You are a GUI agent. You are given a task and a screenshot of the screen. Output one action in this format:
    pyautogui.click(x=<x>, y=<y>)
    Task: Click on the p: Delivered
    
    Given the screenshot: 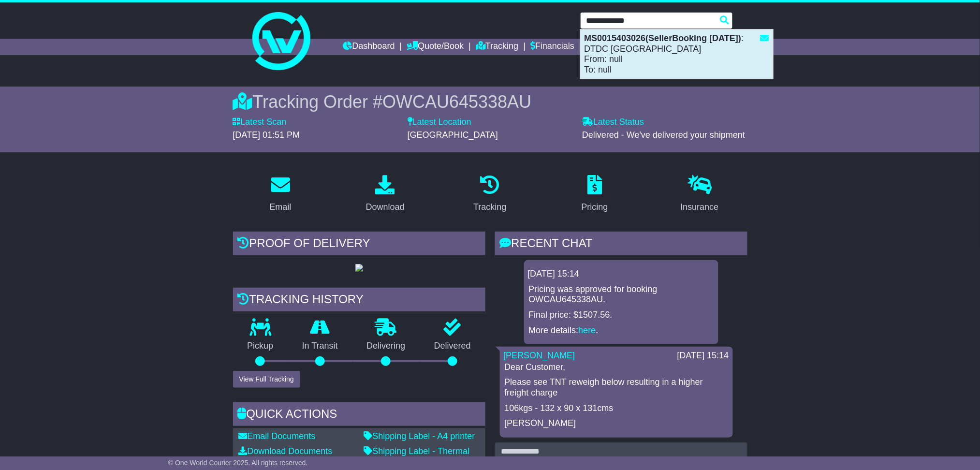 What is the action you would take?
    pyautogui.click(x=452, y=346)
    